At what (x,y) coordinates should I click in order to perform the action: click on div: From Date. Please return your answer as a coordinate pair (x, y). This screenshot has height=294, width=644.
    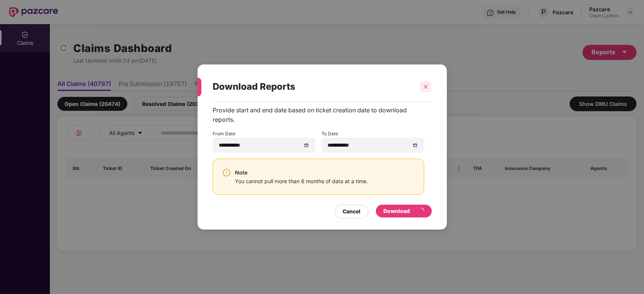
    Looking at the image, I should click on (264, 142).